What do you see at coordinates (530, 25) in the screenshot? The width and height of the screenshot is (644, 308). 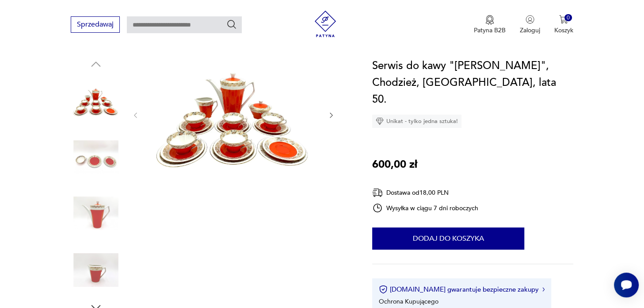 I see `button: Zaloguj` at bounding box center [530, 25].